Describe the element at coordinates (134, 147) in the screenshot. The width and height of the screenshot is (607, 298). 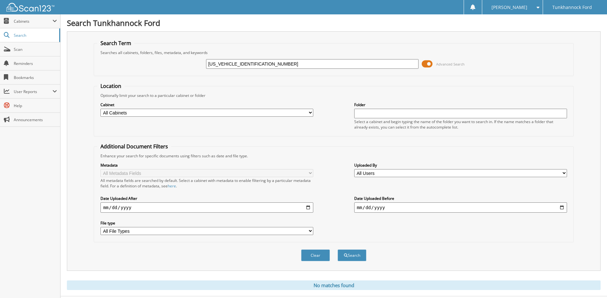
I see `legend: Additional Document Filters` at that location.